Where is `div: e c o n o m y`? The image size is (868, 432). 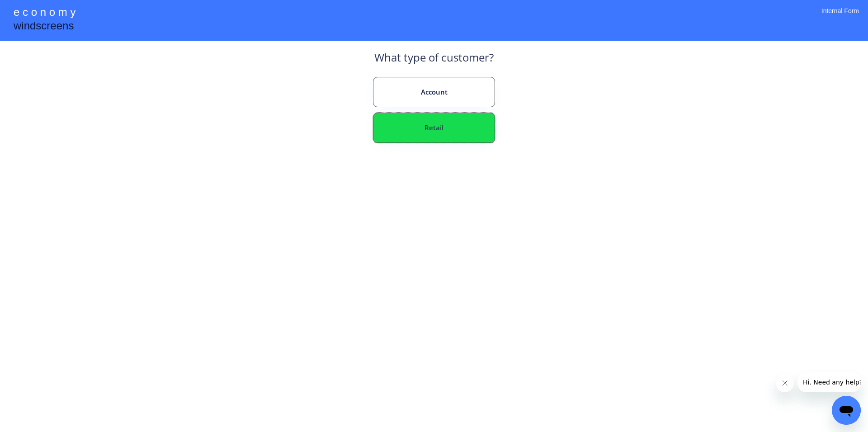 div: e c o n o m y is located at coordinates (45, 13).